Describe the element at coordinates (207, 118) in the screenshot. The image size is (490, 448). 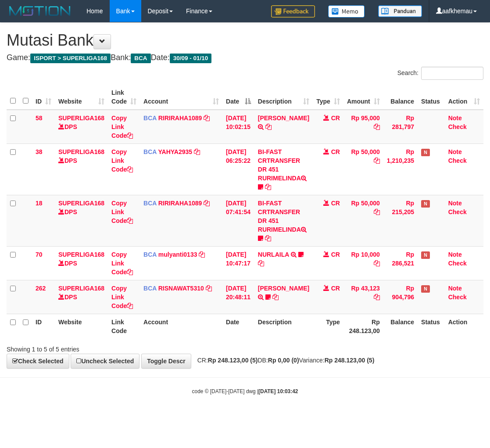
I see `a: Copy RIRIRAHA1089 to clipboard` at that location.